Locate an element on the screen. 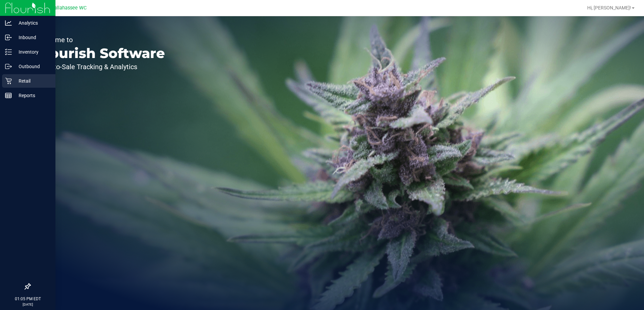 The width and height of the screenshot is (644, 310). inline-svg: Analytics is located at coordinates (9, 23).